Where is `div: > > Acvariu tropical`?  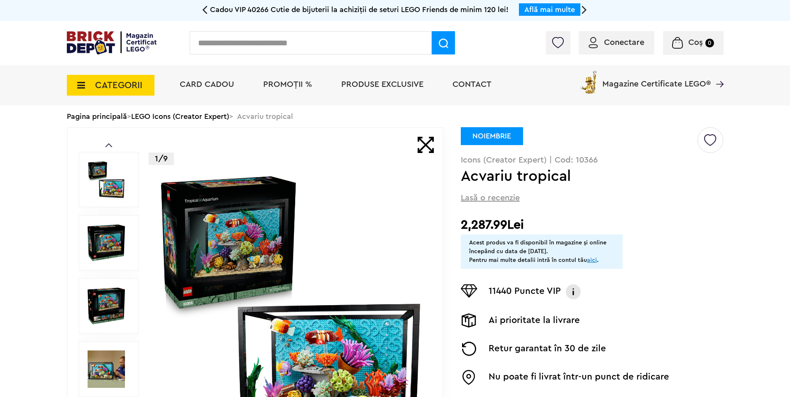 div: > > Acvariu tropical is located at coordinates (395, 116).